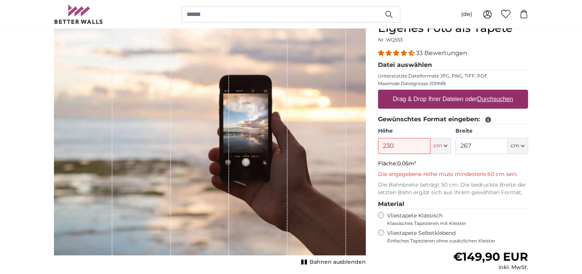 The image size is (582, 274). Describe the element at coordinates (407, 163) in the screenshot. I see `span: 0.05m²` at that location.